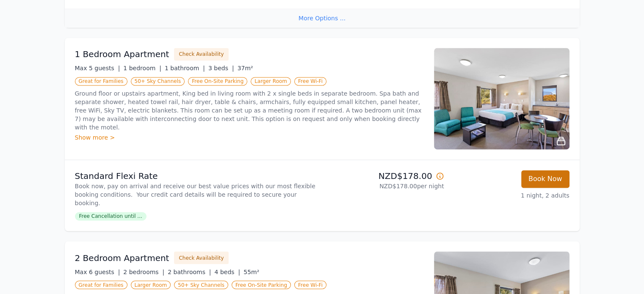 The image size is (644, 294). I want to click on span: Free Cancellation until ..., so click(110, 216).